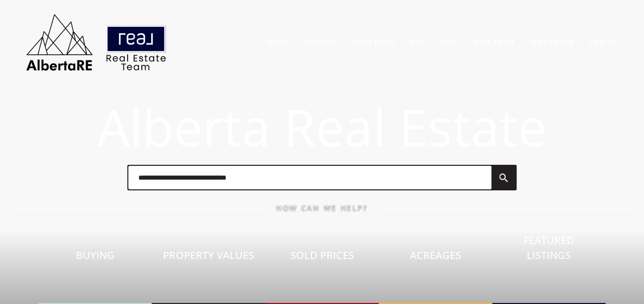 This screenshot has height=304, width=644. I want to click on a: Acreages, so click(435, 258).